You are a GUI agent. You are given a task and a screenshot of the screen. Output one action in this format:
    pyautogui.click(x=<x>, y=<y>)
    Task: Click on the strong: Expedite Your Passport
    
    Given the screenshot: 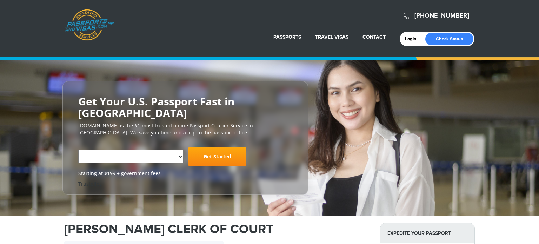 What is the action you would take?
    pyautogui.click(x=428, y=233)
    